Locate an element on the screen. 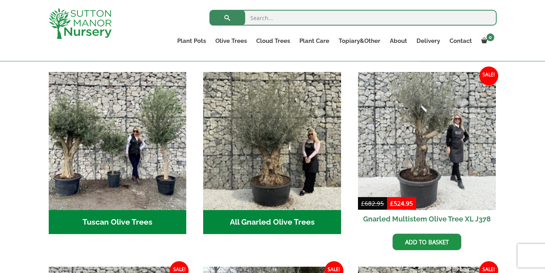 The height and width of the screenshot is (273, 545). bdi: 524.95 is located at coordinates (402, 203).